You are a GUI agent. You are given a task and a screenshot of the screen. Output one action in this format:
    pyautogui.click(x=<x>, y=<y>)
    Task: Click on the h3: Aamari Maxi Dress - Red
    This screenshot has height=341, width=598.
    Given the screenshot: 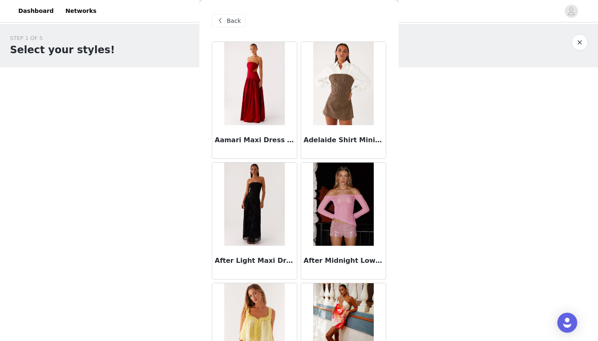 What is the action you would take?
    pyautogui.click(x=255, y=140)
    